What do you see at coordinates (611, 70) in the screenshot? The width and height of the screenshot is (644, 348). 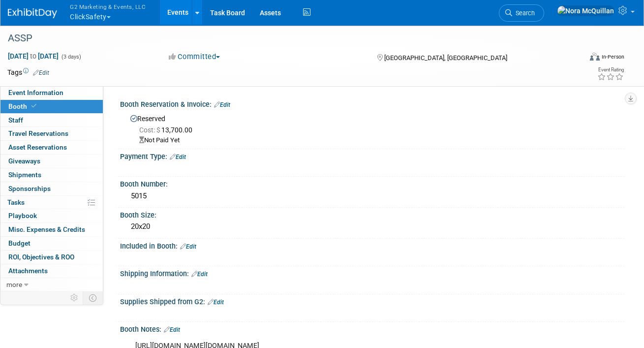 I see `div: Event Rating` at bounding box center [611, 70].